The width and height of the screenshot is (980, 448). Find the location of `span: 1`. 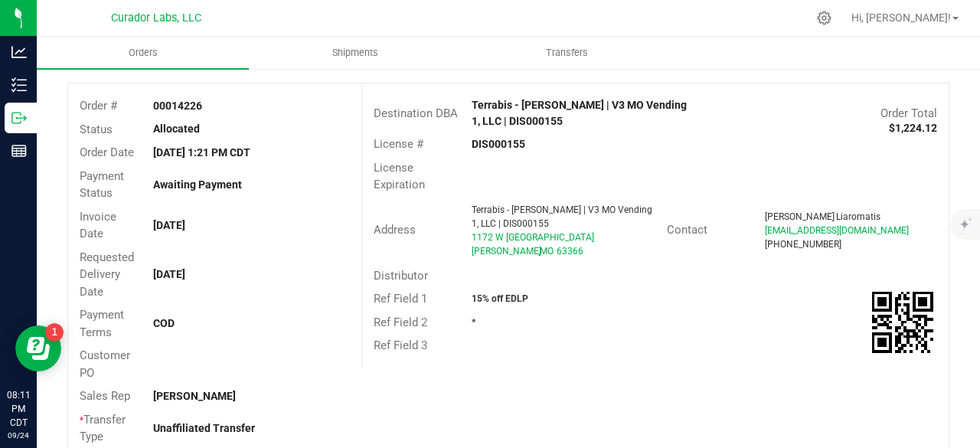

span: 1 is located at coordinates (9, 9).